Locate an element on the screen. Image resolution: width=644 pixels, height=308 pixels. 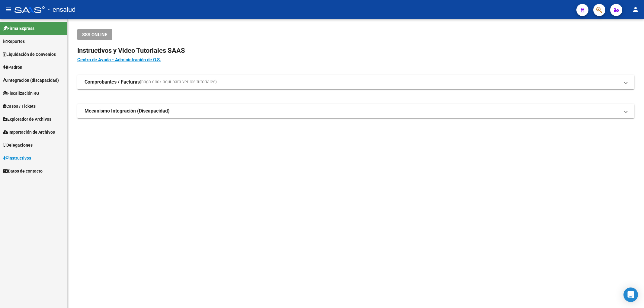
mat-icon: person is located at coordinates (636, 9).